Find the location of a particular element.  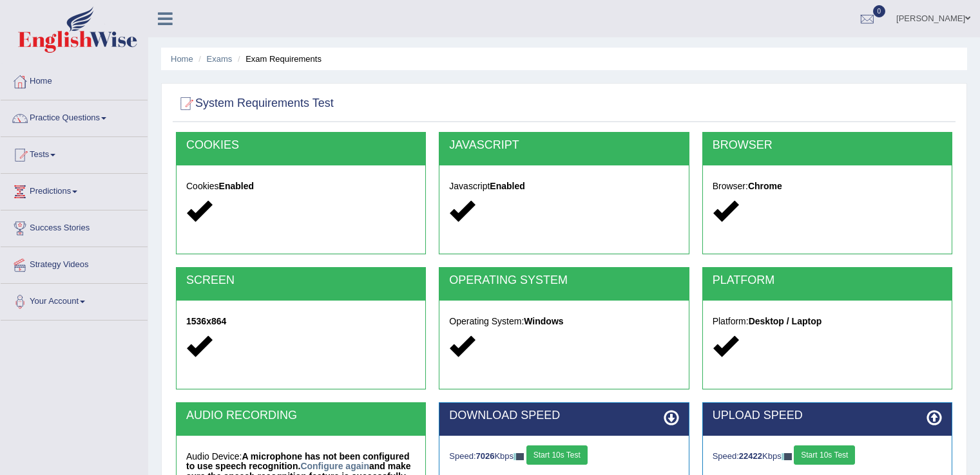

strong: 1536x864 is located at coordinates (207, 321).